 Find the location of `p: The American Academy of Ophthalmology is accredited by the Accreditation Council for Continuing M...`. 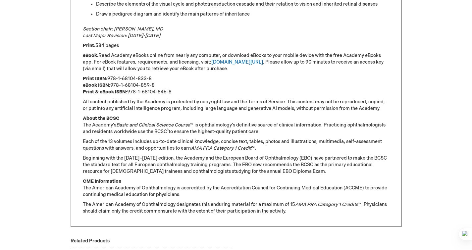

p: The American Academy of Ophthalmology is accredited by the Accreditation Council for Continuing M... is located at coordinates (236, 188).